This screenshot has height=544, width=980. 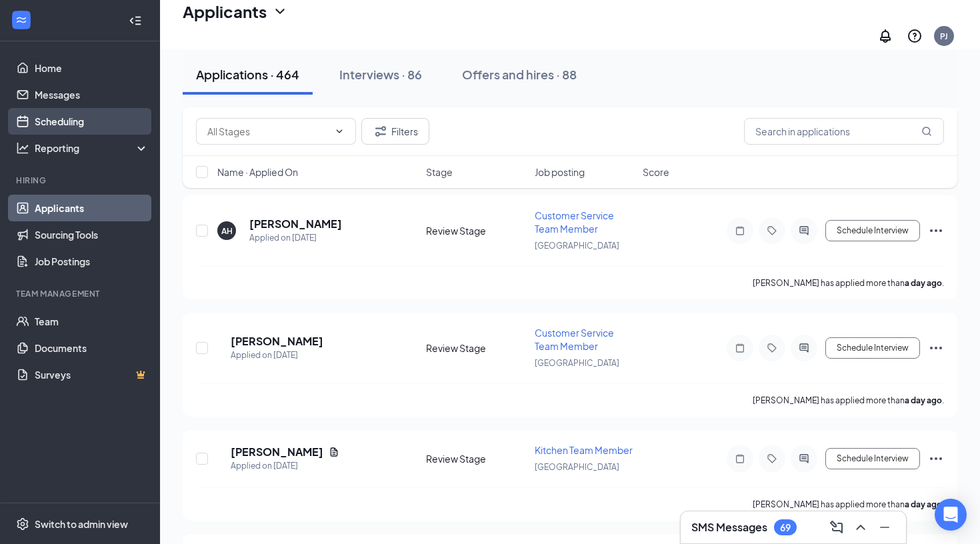 What do you see at coordinates (439, 172) in the screenshot?
I see `span: Stage` at bounding box center [439, 172].